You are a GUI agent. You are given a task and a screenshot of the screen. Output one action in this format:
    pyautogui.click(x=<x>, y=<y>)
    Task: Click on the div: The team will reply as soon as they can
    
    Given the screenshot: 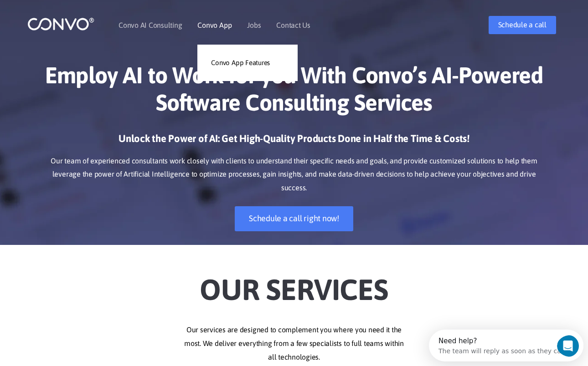 What is the action you would take?
    pyautogui.click(x=73, y=20)
    